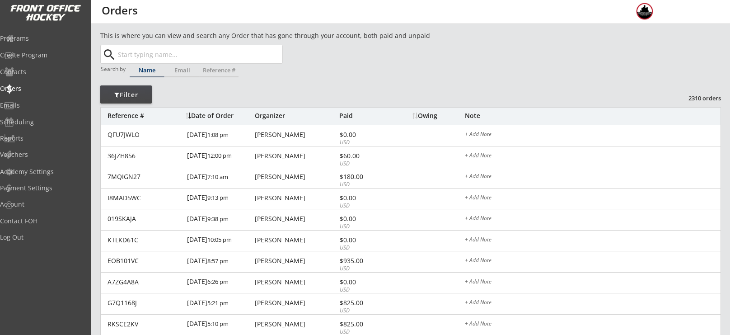 This screenshot has width=730, height=335. Describe the element at coordinates (363, 177) in the screenshot. I see `div: $180.00` at that location.